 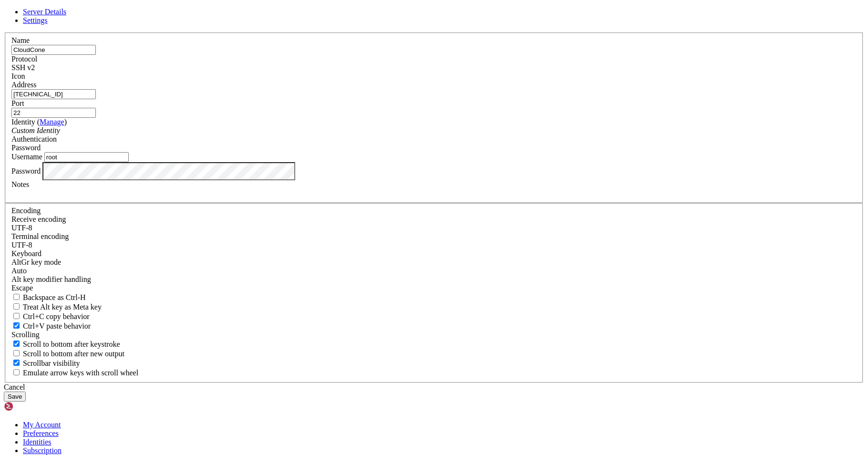 I want to click on input: Port Number, so click(x=54, y=113).